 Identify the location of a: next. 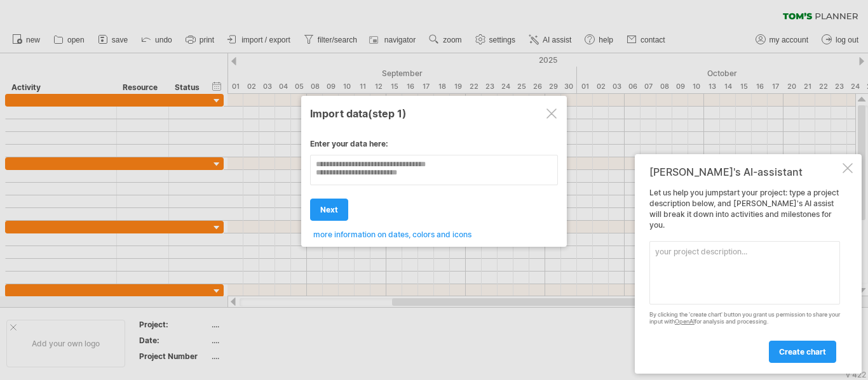
(329, 210).